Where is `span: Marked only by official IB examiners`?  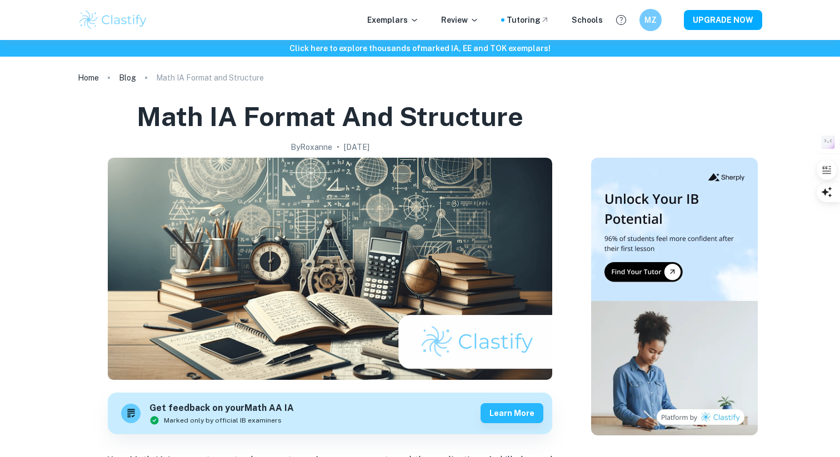 span: Marked only by official IB examiners is located at coordinates (223, 421).